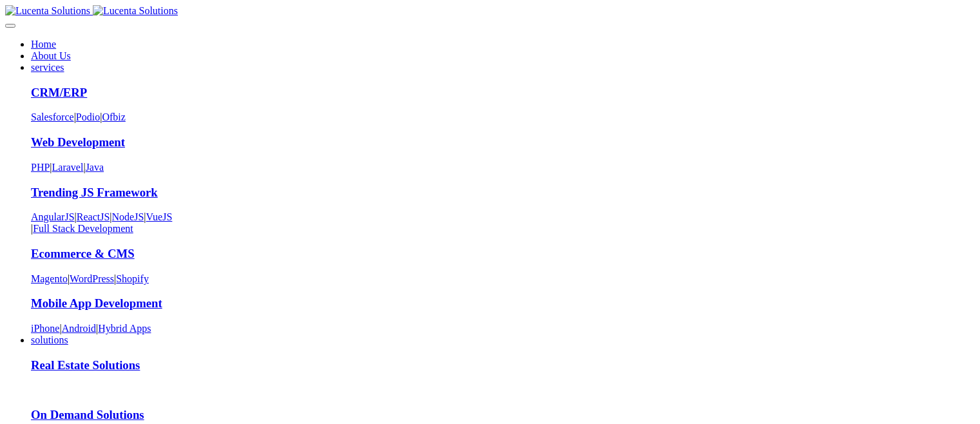  What do you see at coordinates (87, 414) in the screenshot?
I see `a: On Demand Solutions` at bounding box center [87, 414].